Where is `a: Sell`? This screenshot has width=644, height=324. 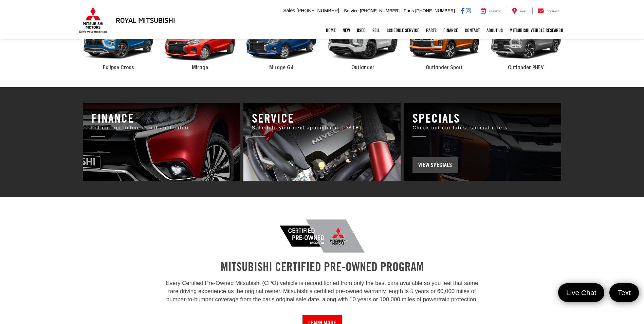
a: Sell is located at coordinates (376, 30).